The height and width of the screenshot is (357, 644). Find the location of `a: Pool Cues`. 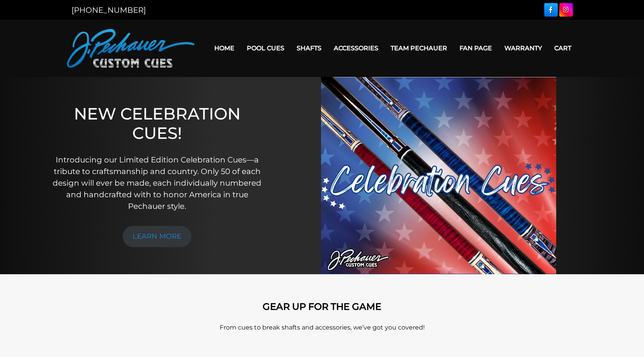

a: Pool Cues is located at coordinates (265, 48).